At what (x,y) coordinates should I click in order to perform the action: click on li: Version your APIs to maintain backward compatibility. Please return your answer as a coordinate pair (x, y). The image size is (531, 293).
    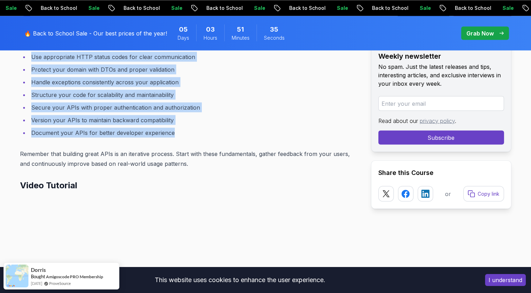
    Looking at the image, I should click on (195, 120).